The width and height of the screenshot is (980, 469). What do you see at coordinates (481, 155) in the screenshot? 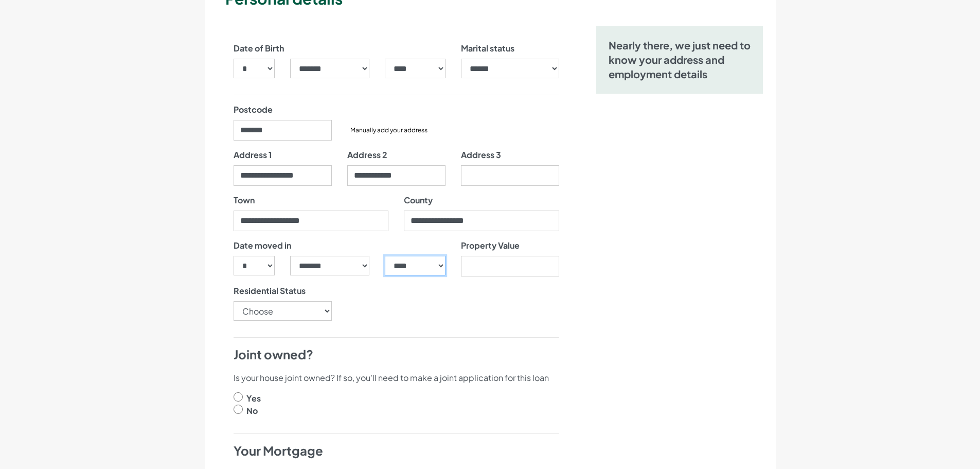
I see `label: Address 3` at bounding box center [481, 155].